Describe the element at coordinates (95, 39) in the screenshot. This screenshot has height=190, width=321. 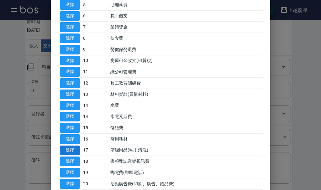
I see `td: 8` at that location.